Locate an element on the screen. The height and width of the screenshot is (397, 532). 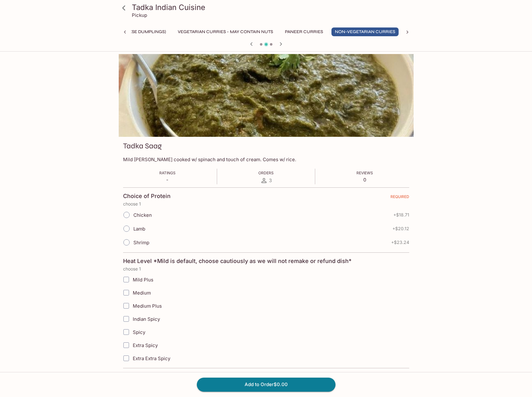
span: Indian Spicy is located at coordinates (146, 319).